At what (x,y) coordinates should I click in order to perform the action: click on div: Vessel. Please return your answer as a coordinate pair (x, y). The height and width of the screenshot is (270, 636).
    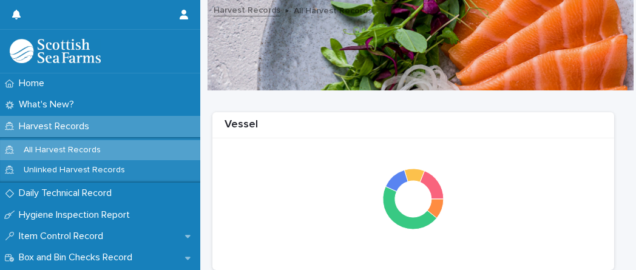
    Looking at the image, I should click on (414, 128).